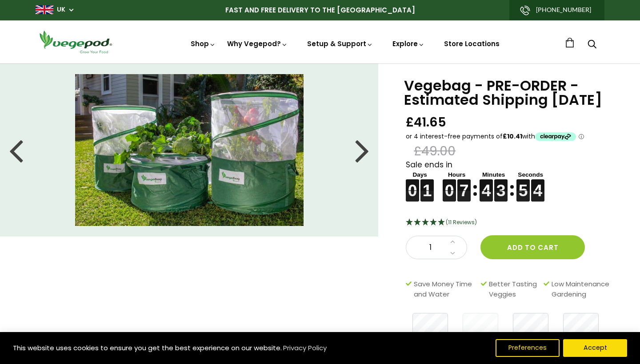 This screenshot has height=364, width=640. Describe the element at coordinates (524, 185) in the screenshot. I see `figure: 5` at that location.